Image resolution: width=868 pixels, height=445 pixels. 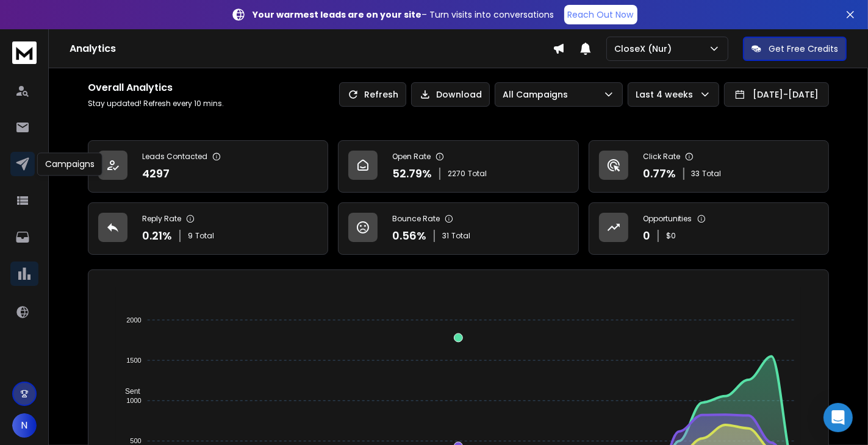 I want to click on a: Click Rate0.77%33Total, so click(x=709, y=166).